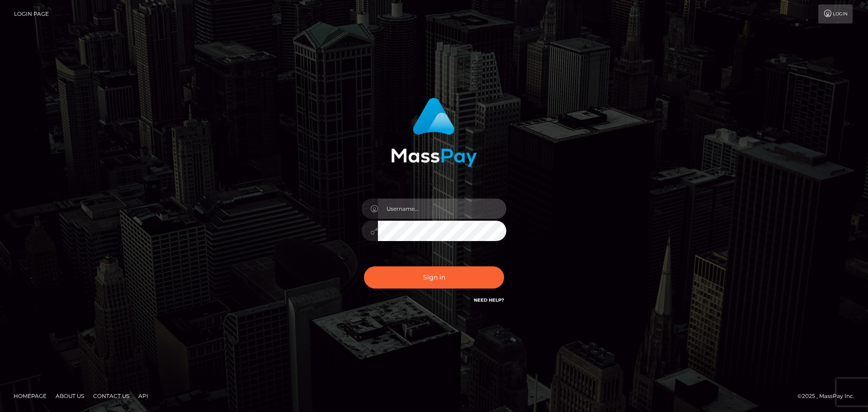  What do you see at coordinates (70, 396) in the screenshot?
I see `a: About Us` at bounding box center [70, 396].